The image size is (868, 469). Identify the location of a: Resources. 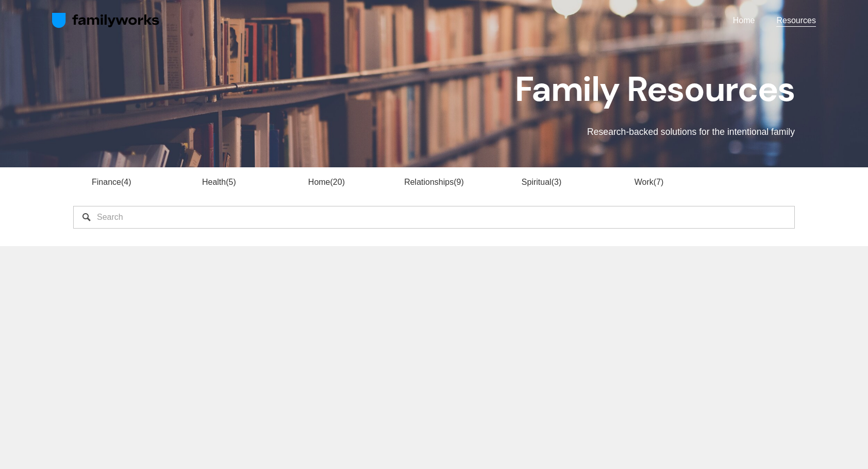
(796, 20).